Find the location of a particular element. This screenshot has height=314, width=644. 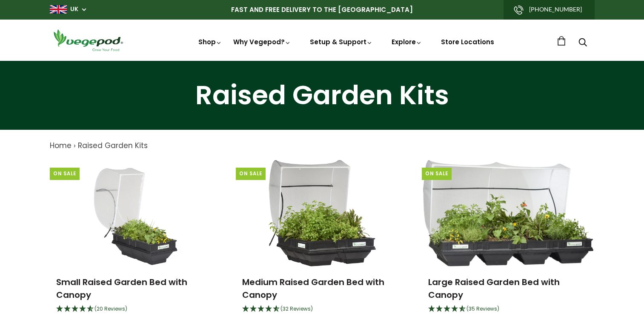

span: Raised Garden Kits is located at coordinates (113, 146).